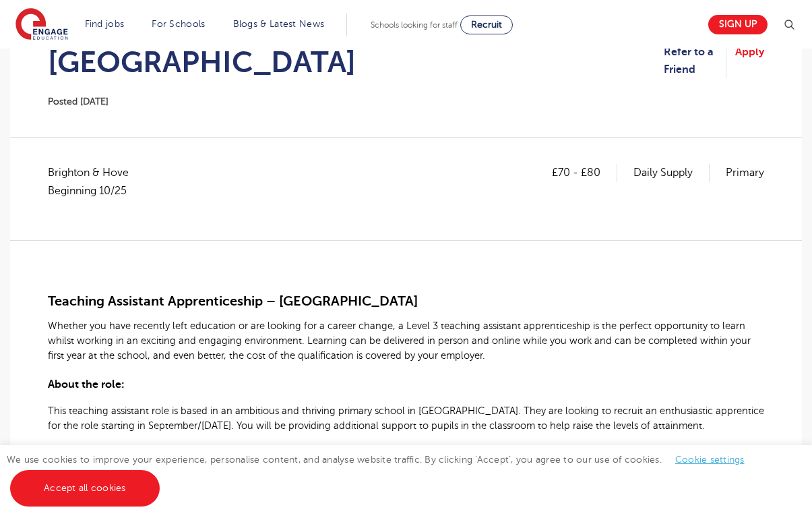 The width and height of the screenshot is (812, 518). I want to click on span: Whether you have recently left education or are looking for a career change, a Level 3 teaching a..., so click(399, 341).